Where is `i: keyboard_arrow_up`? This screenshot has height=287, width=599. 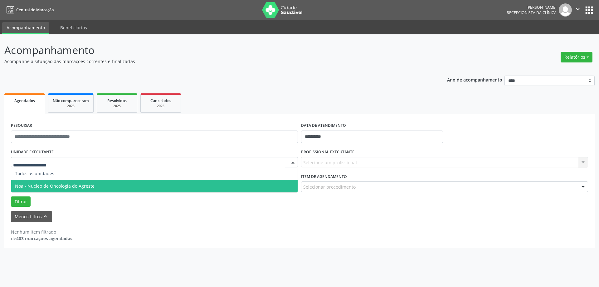 i: keyboard_arrow_up is located at coordinates (45, 216).